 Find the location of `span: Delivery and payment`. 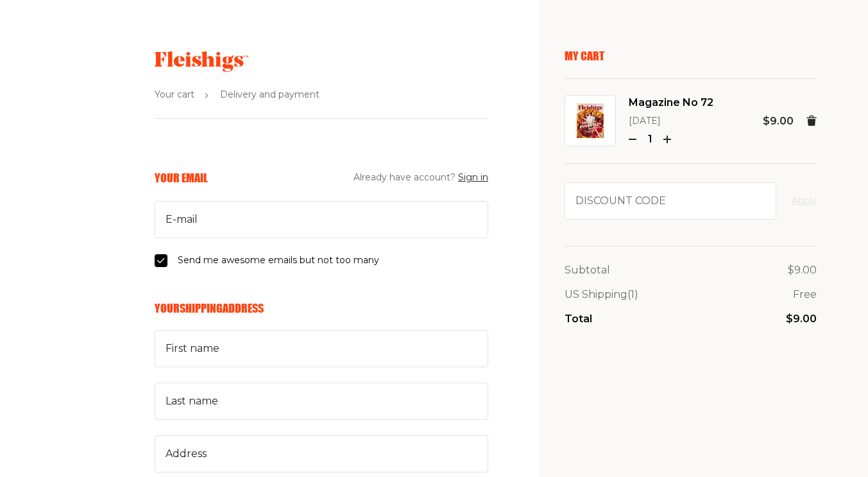

span: Delivery and payment is located at coordinates (270, 95).